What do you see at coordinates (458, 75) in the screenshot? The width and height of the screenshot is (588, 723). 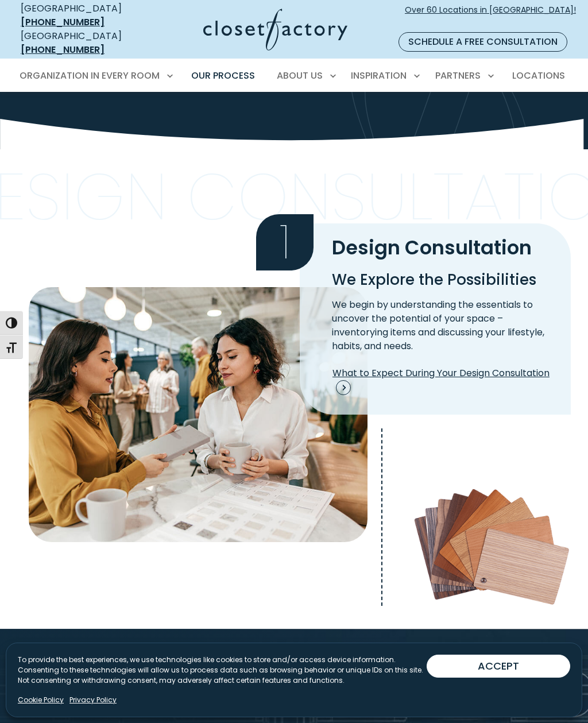 I see `span: Partners` at bounding box center [458, 75].